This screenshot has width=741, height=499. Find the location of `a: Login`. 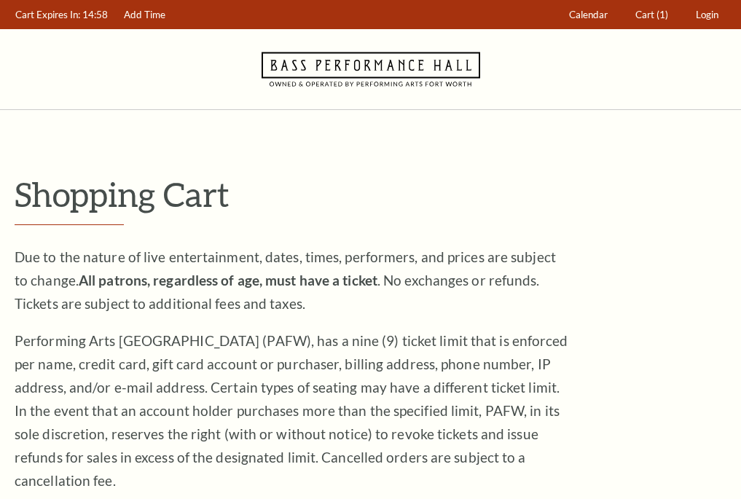

a: Login is located at coordinates (707, 15).